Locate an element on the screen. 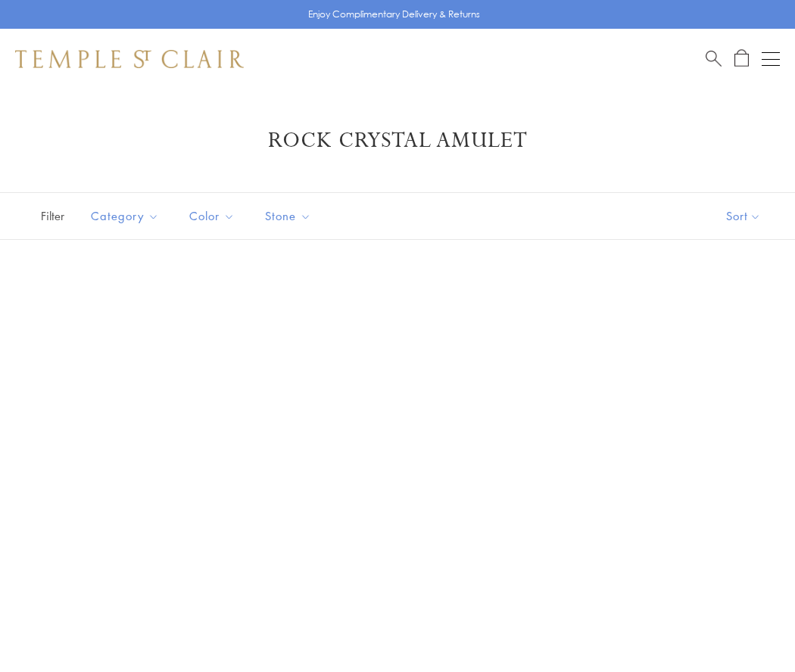 Image resolution: width=795 pixels, height=672 pixels. button: Stone is located at coordinates (288, 215).